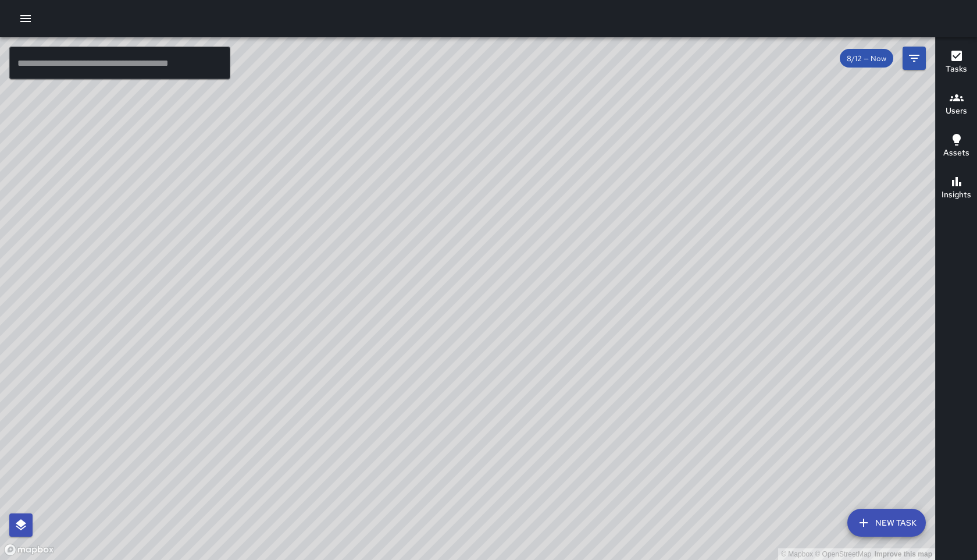 This screenshot has height=560, width=977. What do you see at coordinates (957, 69) in the screenshot?
I see `h6: Tasks` at bounding box center [957, 69].